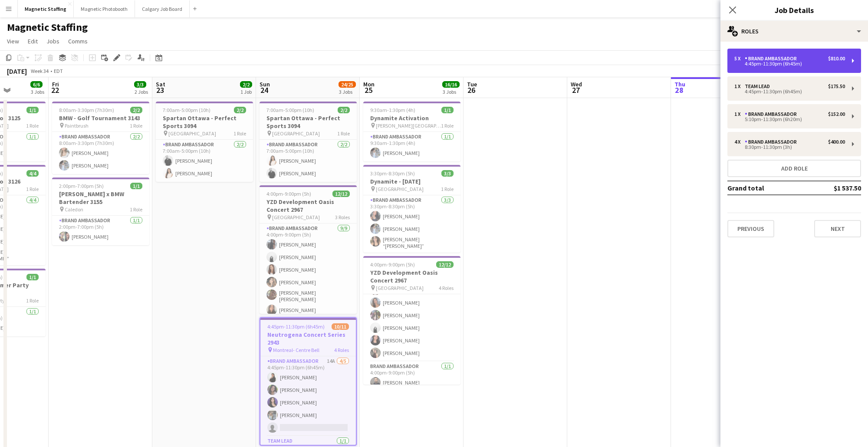 This screenshot has height=447, width=868. What do you see at coordinates (837, 59) in the screenshot?
I see `div: $810.00` at bounding box center [837, 59].